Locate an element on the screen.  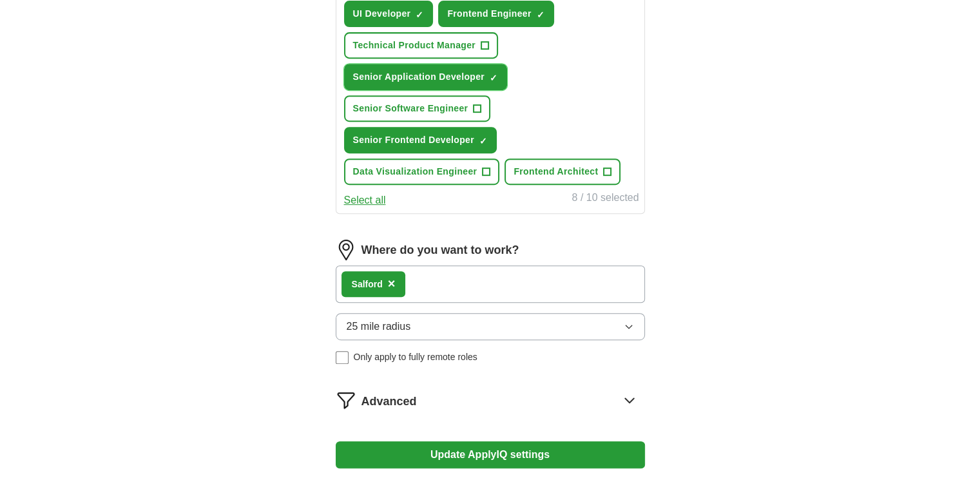
img: filter is located at coordinates (346, 400).